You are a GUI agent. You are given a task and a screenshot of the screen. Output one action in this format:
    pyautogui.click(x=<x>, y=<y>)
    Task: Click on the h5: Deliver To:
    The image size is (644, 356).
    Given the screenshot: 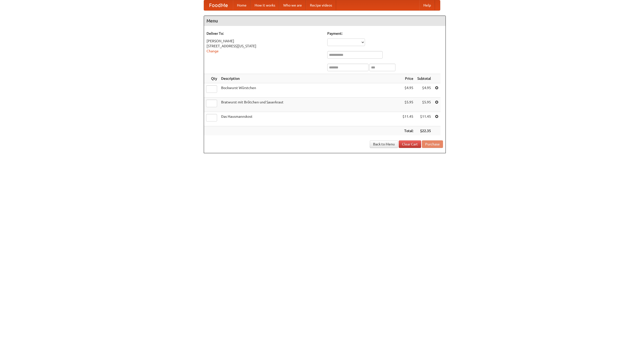 What is the action you would take?
    pyautogui.click(x=264, y=33)
    